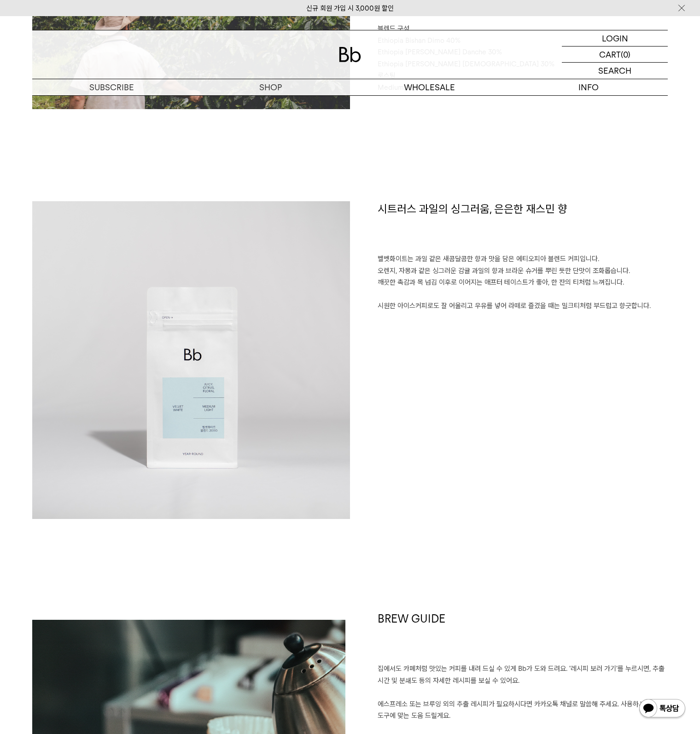  I want to click on img: 40677b1f57ba3577d6aed54f9346be37_112337.jpg, so click(191, 360).